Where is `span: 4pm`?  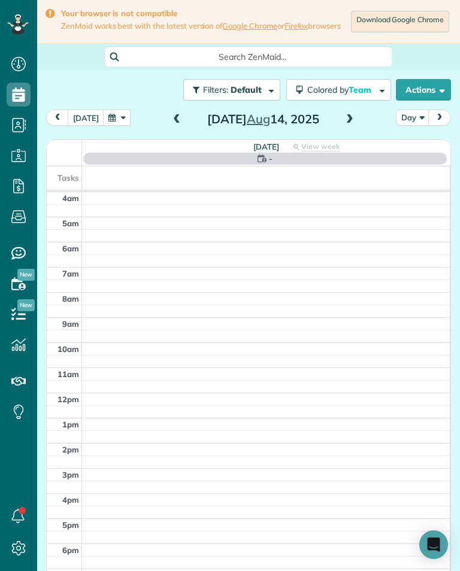 span: 4pm is located at coordinates (71, 500).